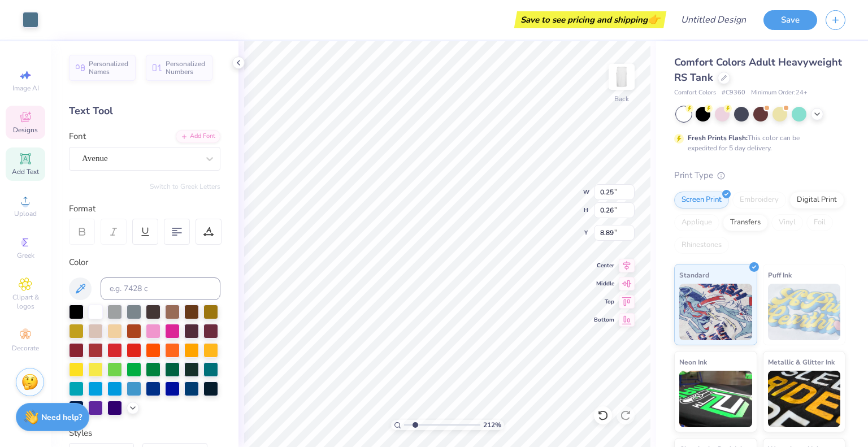 The image size is (868, 447). I want to click on span: Add Text, so click(26, 172).